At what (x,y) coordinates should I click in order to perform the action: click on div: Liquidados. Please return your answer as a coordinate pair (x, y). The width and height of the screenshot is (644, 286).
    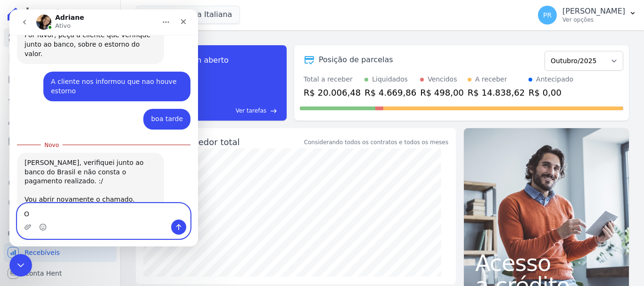
    Looking at the image, I should click on (390, 79).